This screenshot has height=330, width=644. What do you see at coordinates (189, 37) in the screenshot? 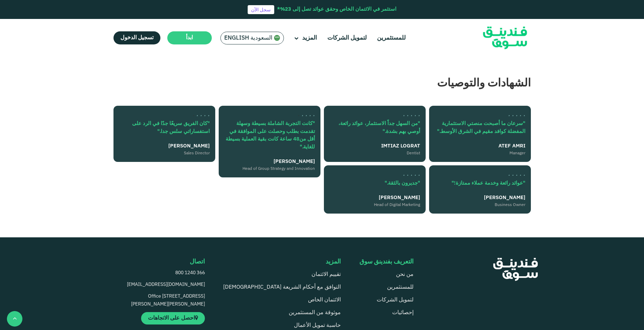
I see `span: ابدأ` at bounding box center [189, 37].